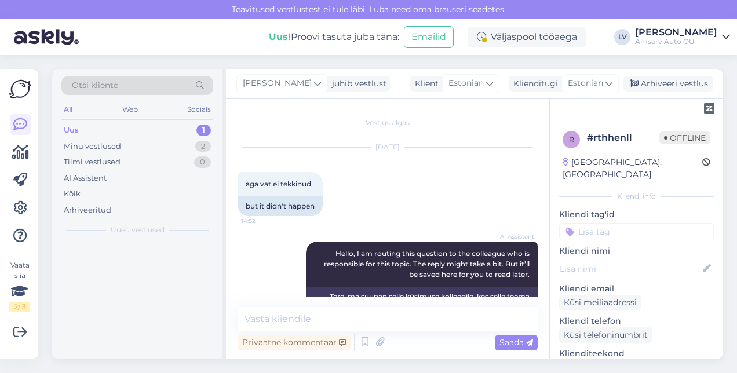 The height and width of the screenshot is (373, 737). What do you see at coordinates (668, 83) in the screenshot?
I see `div: Arhiveeri vestlus` at bounding box center [668, 83].